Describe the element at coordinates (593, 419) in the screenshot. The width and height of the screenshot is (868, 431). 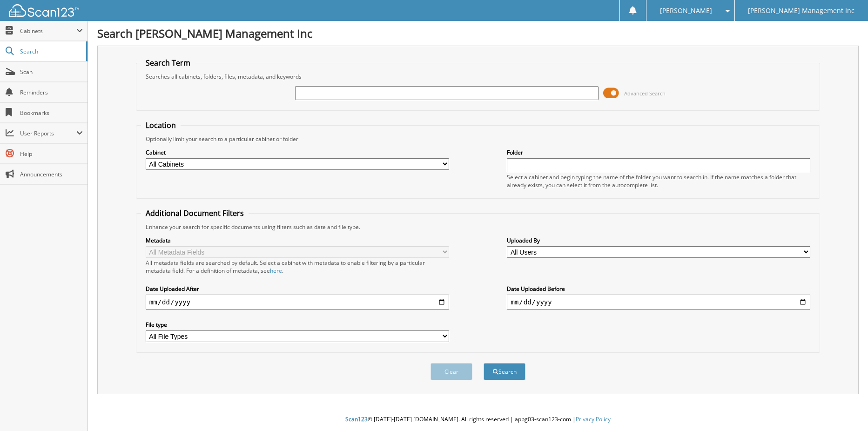
I see `a: Privacy Policy` at that location.